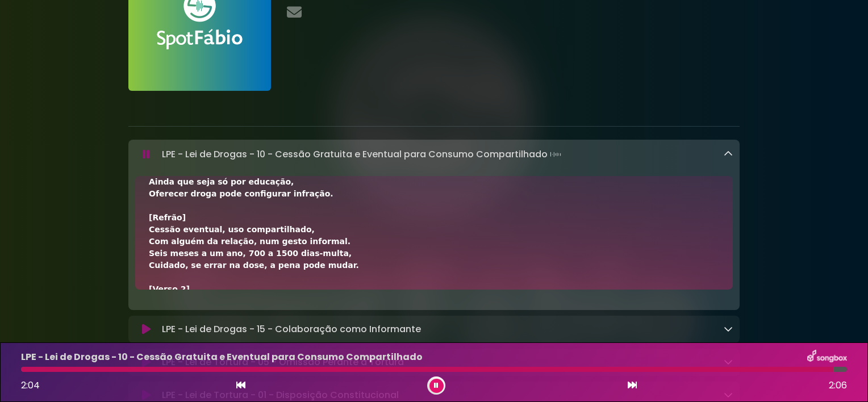 This screenshot has height=402, width=868. Describe the element at coordinates (291, 329) in the screenshot. I see `p: LPE - Lei de Drogas - 15 - Colaboração como Informante` at that location.